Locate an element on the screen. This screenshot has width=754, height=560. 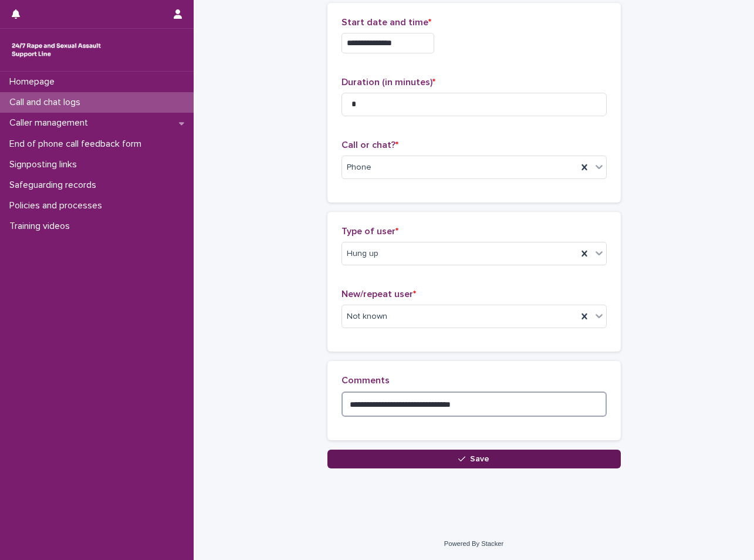
span: Call or chat? is located at coordinates (370, 145).